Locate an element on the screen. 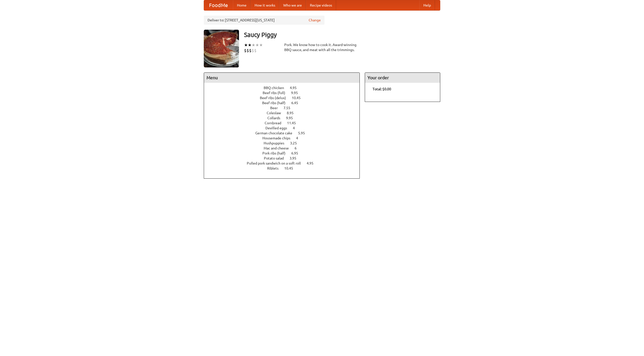  span: Cornbread is located at coordinates (275, 123).